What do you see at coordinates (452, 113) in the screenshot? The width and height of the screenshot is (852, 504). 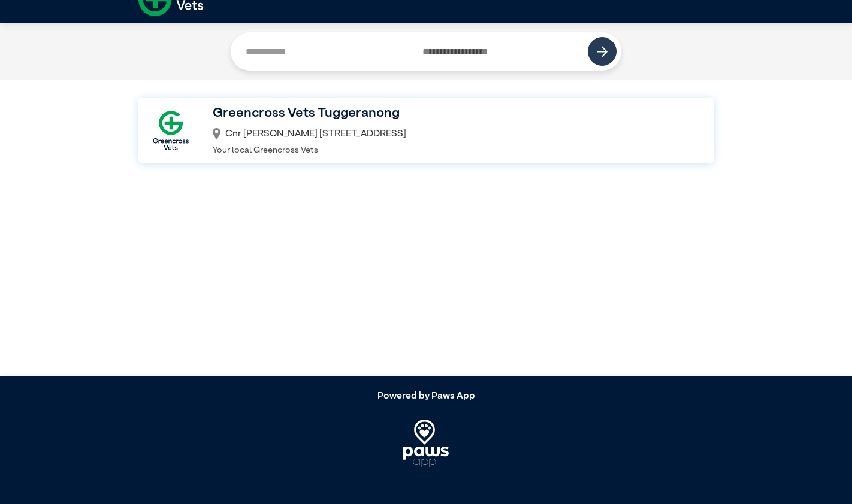 I see `h3: Greencross Vets Tuggeranong` at bounding box center [452, 113].